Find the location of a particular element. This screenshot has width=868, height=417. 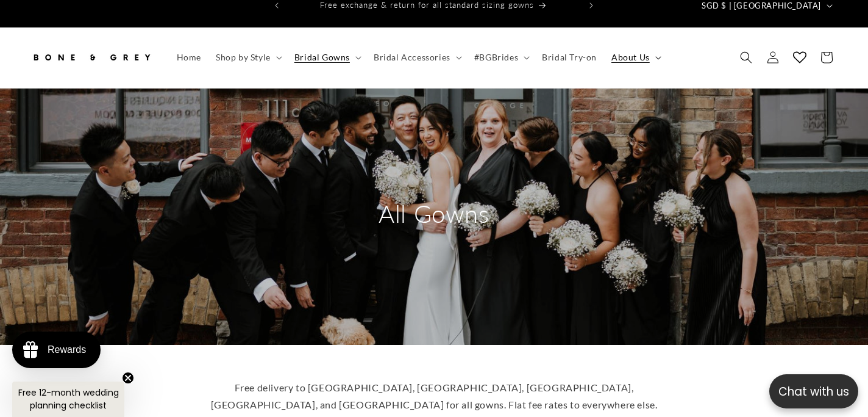

summary: #BGBrides is located at coordinates (500, 57).